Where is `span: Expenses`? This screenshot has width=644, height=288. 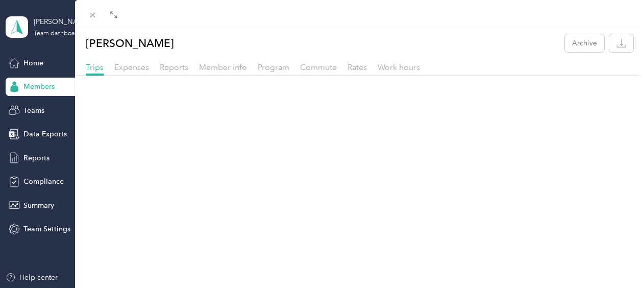
span: Expenses is located at coordinates (131, 67).